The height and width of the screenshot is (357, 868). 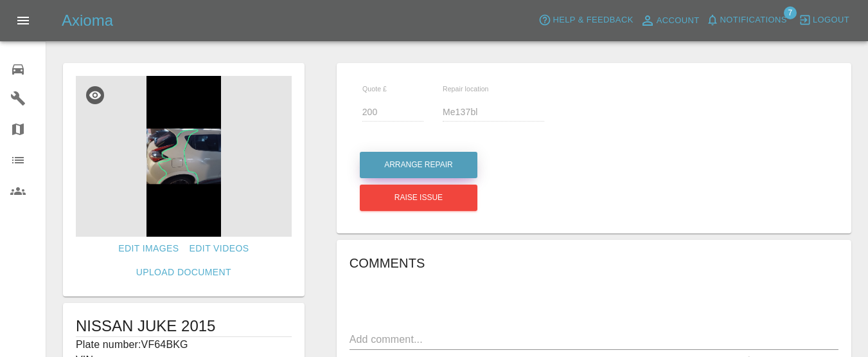 What do you see at coordinates (592, 20) in the screenshot?
I see `span: Help & Feedback` at bounding box center [592, 20].